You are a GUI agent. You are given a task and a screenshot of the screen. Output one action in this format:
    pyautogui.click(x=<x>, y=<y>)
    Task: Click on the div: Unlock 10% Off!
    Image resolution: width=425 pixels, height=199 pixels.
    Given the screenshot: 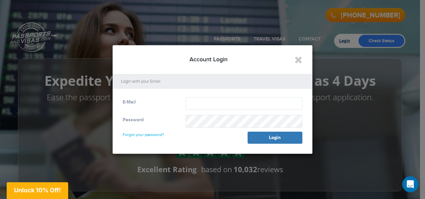 What is the action you would take?
    pyautogui.click(x=37, y=190)
    